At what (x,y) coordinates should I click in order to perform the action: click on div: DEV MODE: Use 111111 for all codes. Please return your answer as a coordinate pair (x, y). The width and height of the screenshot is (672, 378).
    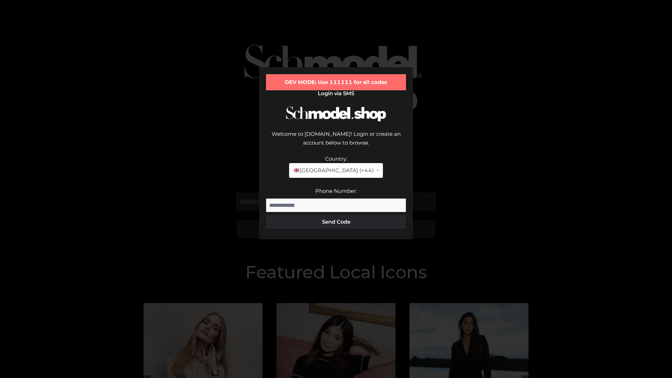
    Looking at the image, I should click on (336, 82).